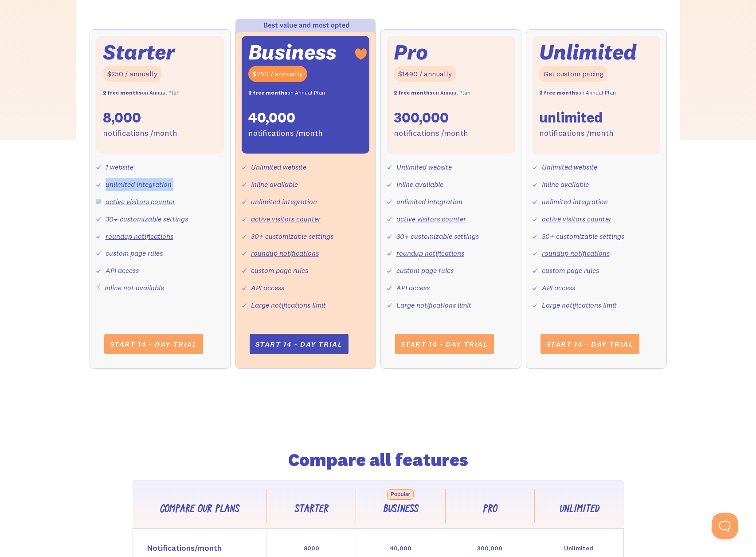  Describe the element at coordinates (184, 548) in the screenshot. I see `div: Notifications/month` at that location.